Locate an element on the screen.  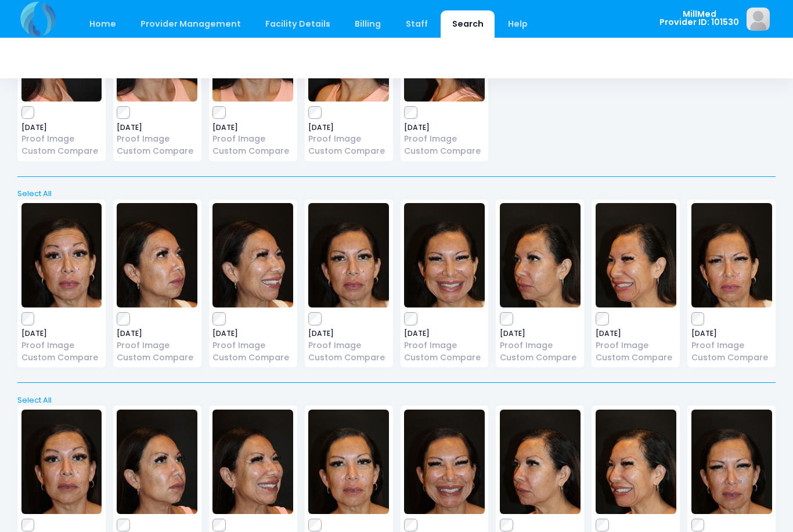
a: Billing is located at coordinates (368, 24).